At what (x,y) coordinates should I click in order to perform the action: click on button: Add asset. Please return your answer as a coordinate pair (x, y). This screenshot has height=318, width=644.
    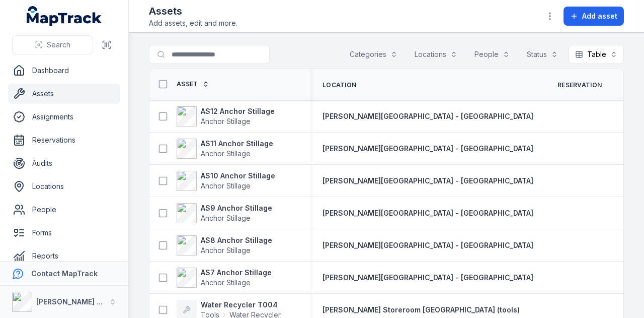
    Looking at the image, I should click on (594, 16).